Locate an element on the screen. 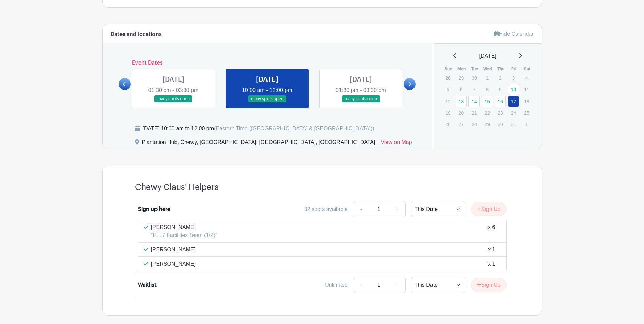 This screenshot has width=644, height=324. p: 22 is located at coordinates (487, 113).